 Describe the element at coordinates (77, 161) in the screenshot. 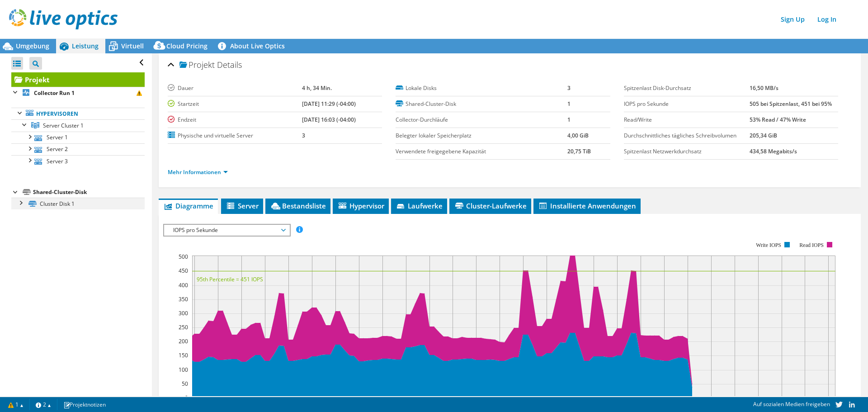

I see `a: Server 3` at that location.